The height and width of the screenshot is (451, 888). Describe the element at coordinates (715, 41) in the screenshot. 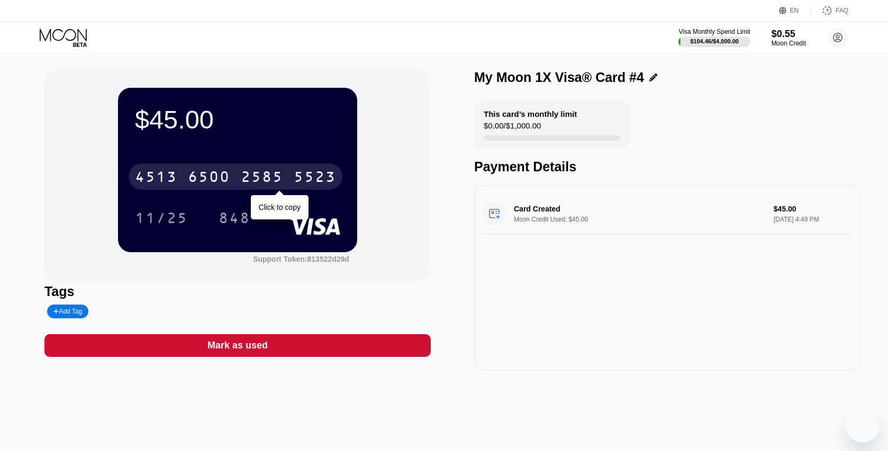

I see `div: $104.46 / $4,000.00` at that location.